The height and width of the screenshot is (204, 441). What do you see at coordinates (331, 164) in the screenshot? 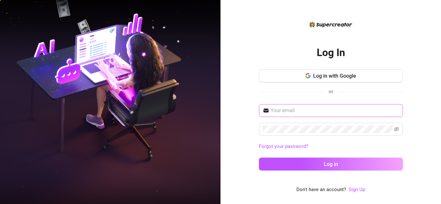
I see `button: Log in` at bounding box center [331, 164].